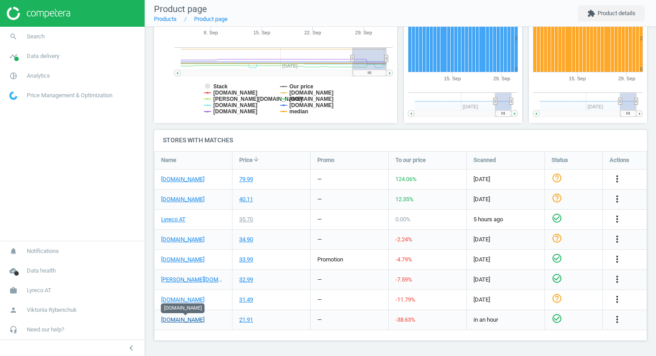 This screenshot has width=656, height=356. I want to click on i: chevron_left, so click(131, 348).